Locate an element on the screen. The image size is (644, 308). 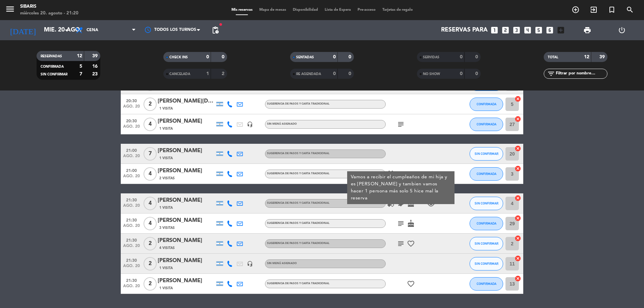
i: turned_in_not is located at coordinates (612, 10).